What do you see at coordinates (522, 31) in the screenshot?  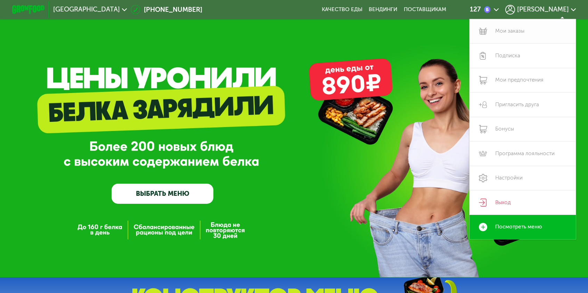 I see `a: Мои заказы` at bounding box center [522, 31].